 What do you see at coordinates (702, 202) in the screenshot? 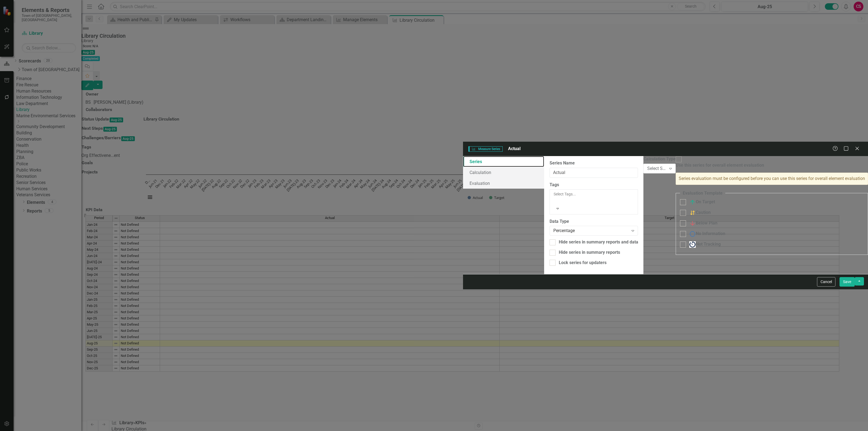
I see `div: On Target` at bounding box center [702, 202].